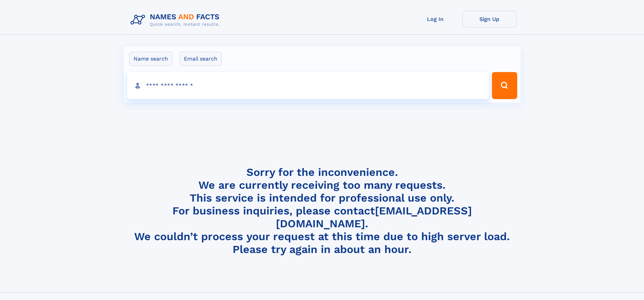  I want to click on img: Logo Names and Facts, so click(177, 20).